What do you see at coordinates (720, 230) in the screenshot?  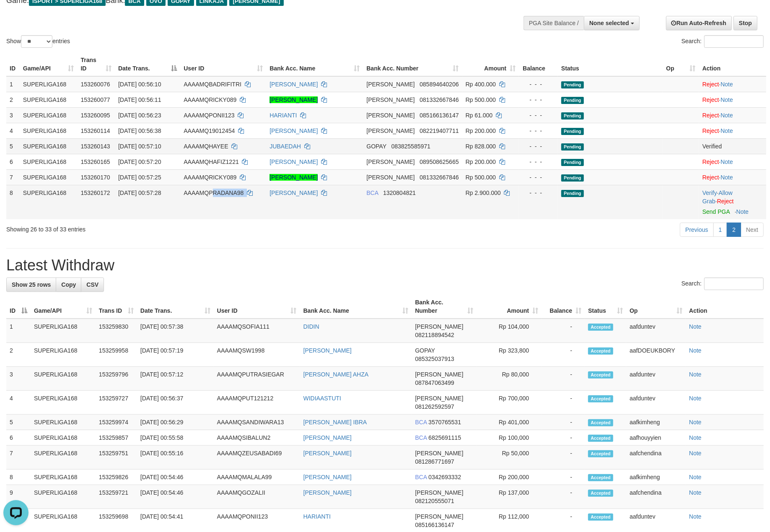 I see `a: 1` at bounding box center [720, 230].